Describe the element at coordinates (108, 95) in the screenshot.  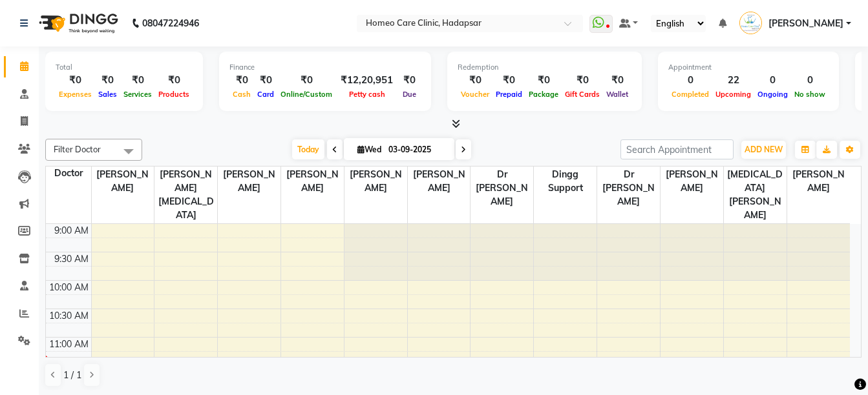
I see `span: Sales` at that location.